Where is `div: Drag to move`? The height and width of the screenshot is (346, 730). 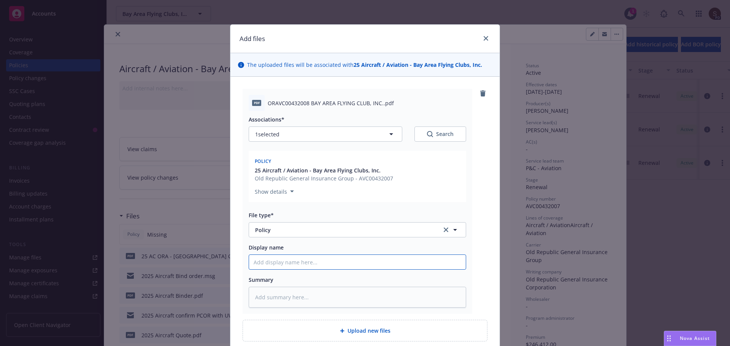 div: Drag to move is located at coordinates (669, 339).